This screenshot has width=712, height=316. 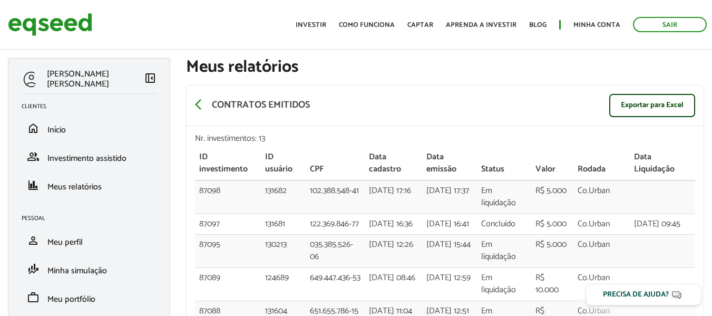 I want to click on th: ID investimento, so click(x=228, y=163).